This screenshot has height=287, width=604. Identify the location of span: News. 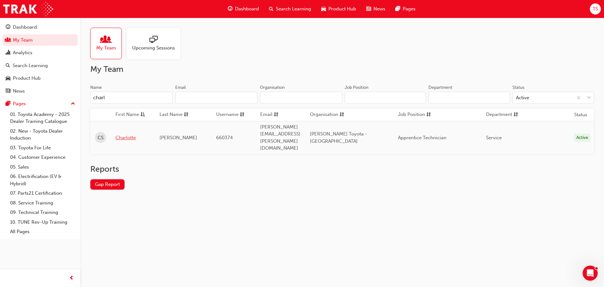
(379, 9).